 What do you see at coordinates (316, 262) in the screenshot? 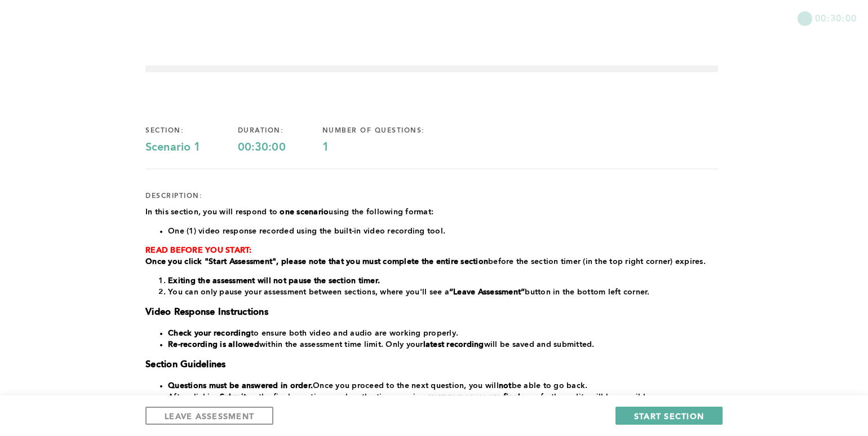
I see `strong: Once you click "Start Assessment", please note that you must complete the entire section` at bounding box center [316, 262].